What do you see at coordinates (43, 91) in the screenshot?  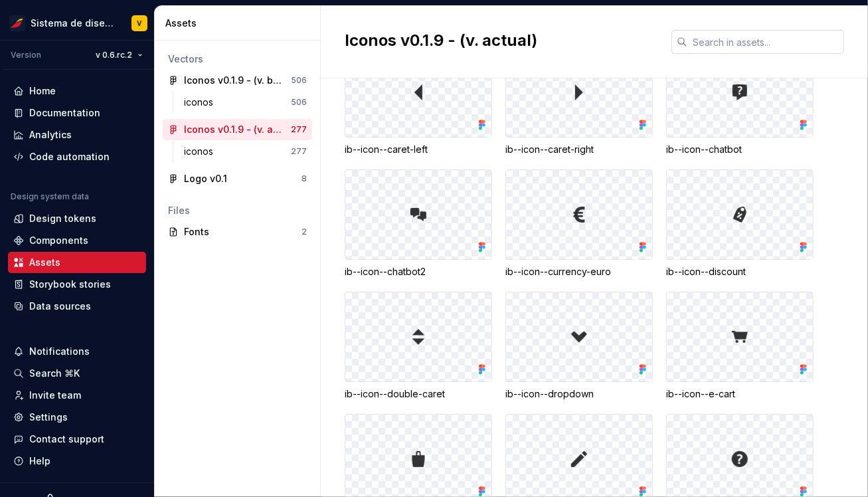 I see `div: Home` at bounding box center [43, 91].